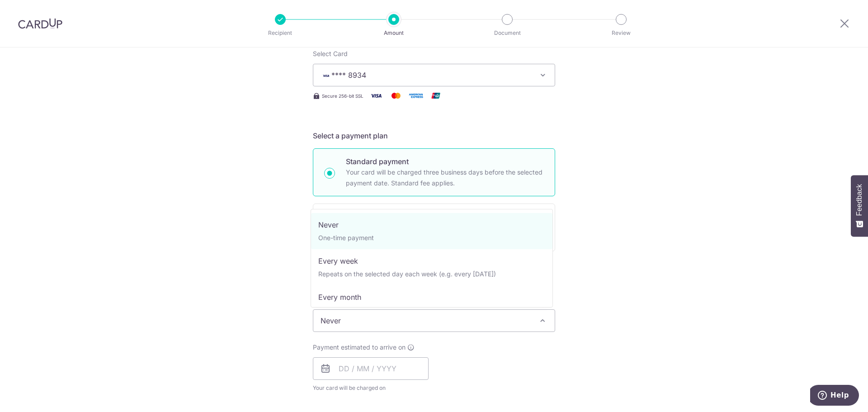 The height and width of the screenshot is (412, 868). I want to click on small: One-time payment, so click(346, 237).